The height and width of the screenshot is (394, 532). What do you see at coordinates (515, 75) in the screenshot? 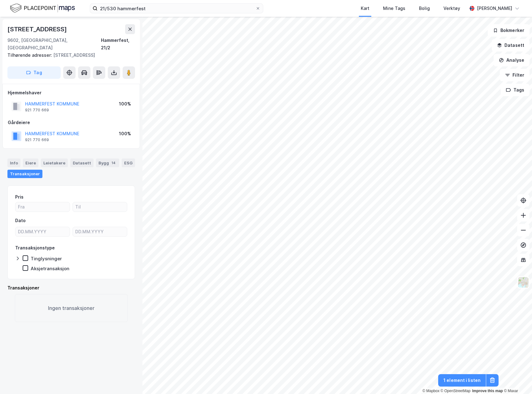
I see `button: Filter` at bounding box center [515, 75].